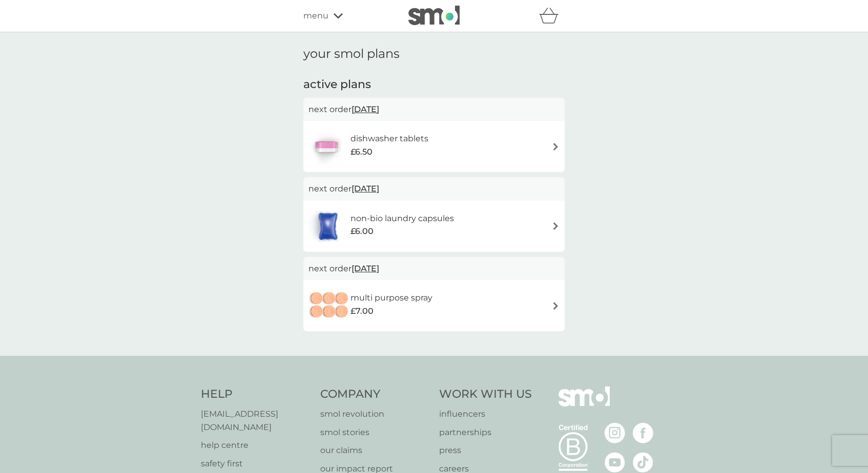  What do you see at coordinates (375, 451) in the screenshot?
I see `a: our claims` at bounding box center [375, 451].